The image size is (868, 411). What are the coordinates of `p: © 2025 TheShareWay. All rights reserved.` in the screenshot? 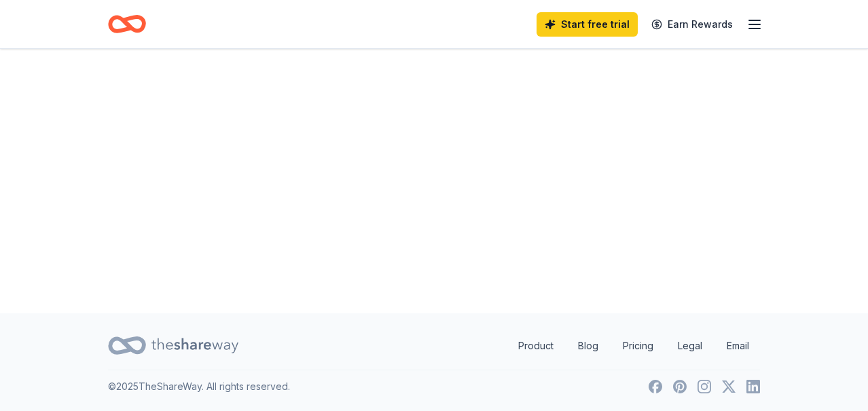 It's located at (199, 387).